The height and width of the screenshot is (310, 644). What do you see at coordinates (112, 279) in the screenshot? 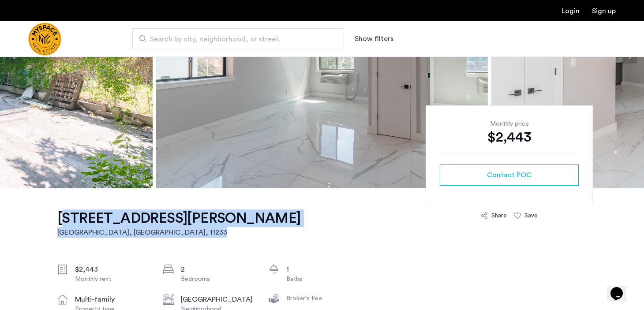
I see `div: Monthly rent` at bounding box center [112, 279].